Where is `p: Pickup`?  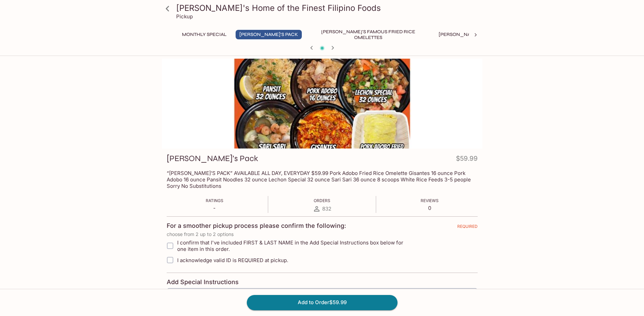 p: Pickup is located at coordinates (184, 17).